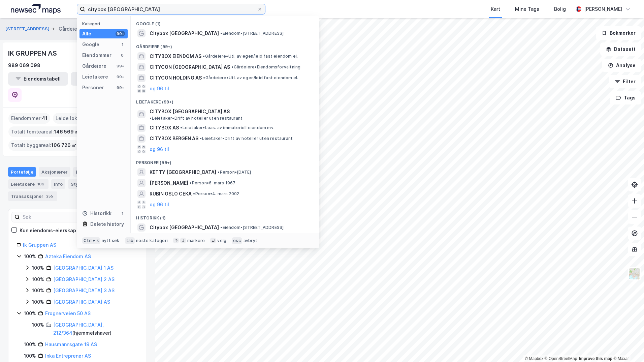 Image resolution: width=644 pixels, height=362 pixels. What do you see at coordinates (250, 241) in the screenshot?
I see `div: avbryt` at bounding box center [250, 241].